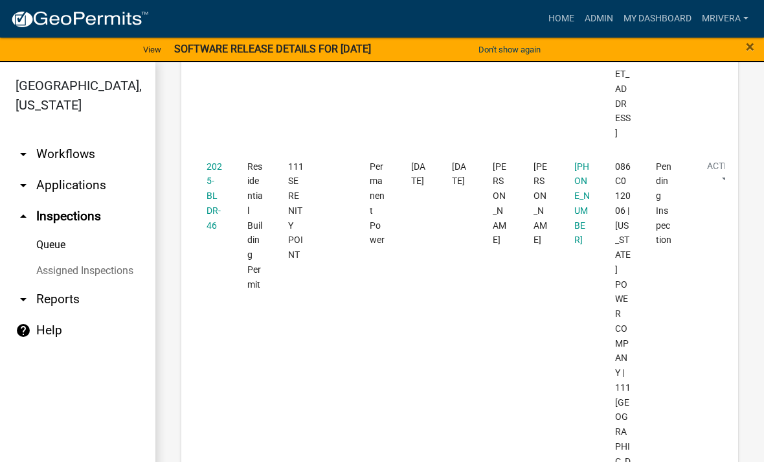  What do you see at coordinates (377, 203) in the screenshot?
I see `span: Permanent Power` at bounding box center [377, 203].